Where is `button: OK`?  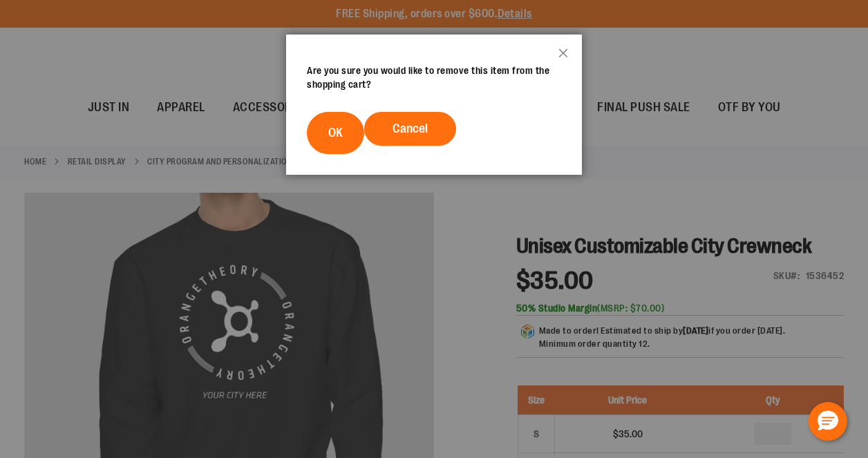
button: OK is located at coordinates (335, 132).